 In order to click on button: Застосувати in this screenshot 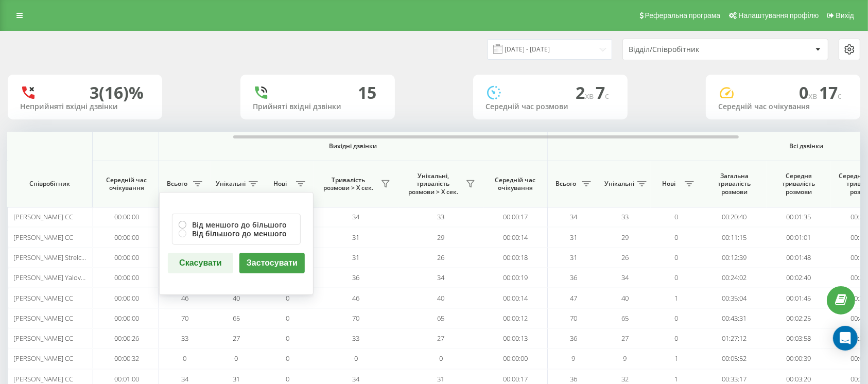, I will do `click(272, 263)`.